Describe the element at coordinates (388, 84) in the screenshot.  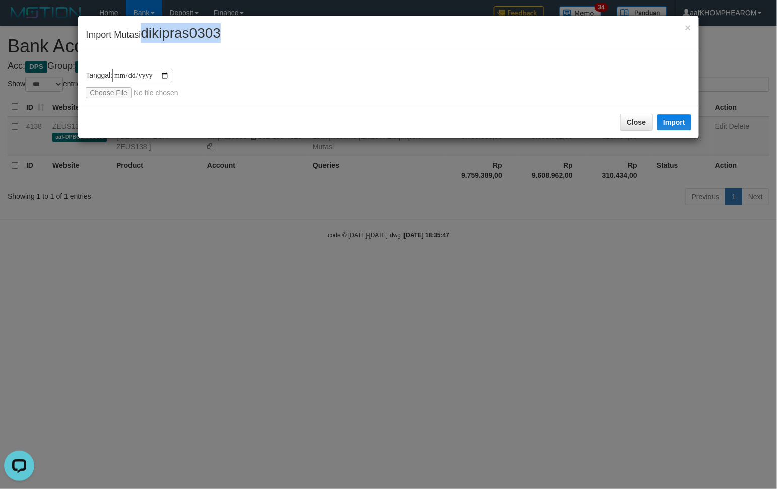
I see `div: Tanggal:` at that location.